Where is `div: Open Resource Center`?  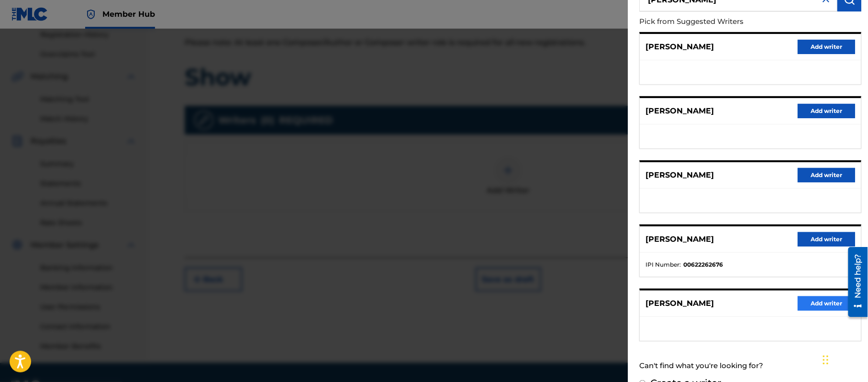
div: Open Resource Center is located at coordinates (17, 38).